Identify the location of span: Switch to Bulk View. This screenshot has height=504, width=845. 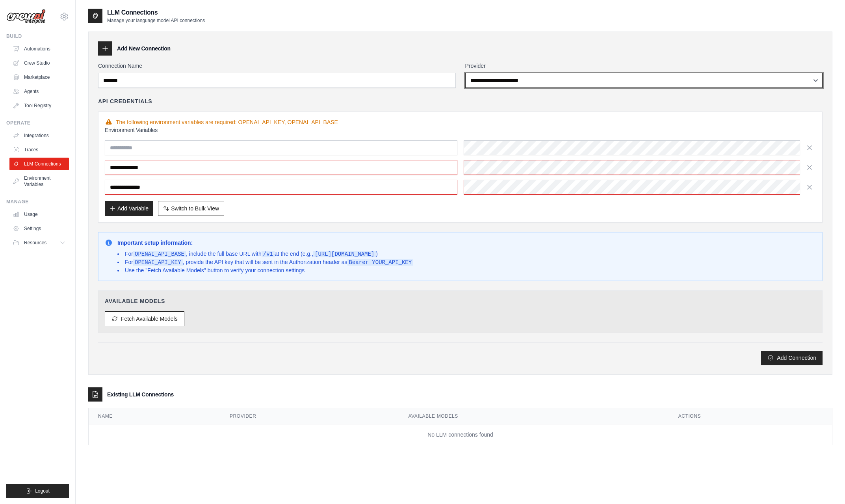
(195, 208).